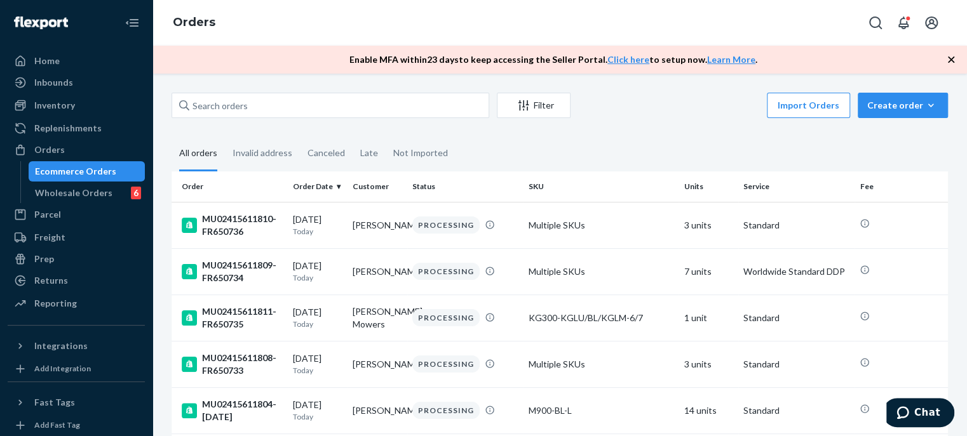 This screenshot has height=436, width=967. What do you see at coordinates (76, 238) in the screenshot?
I see `a: Freight` at bounding box center [76, 238].